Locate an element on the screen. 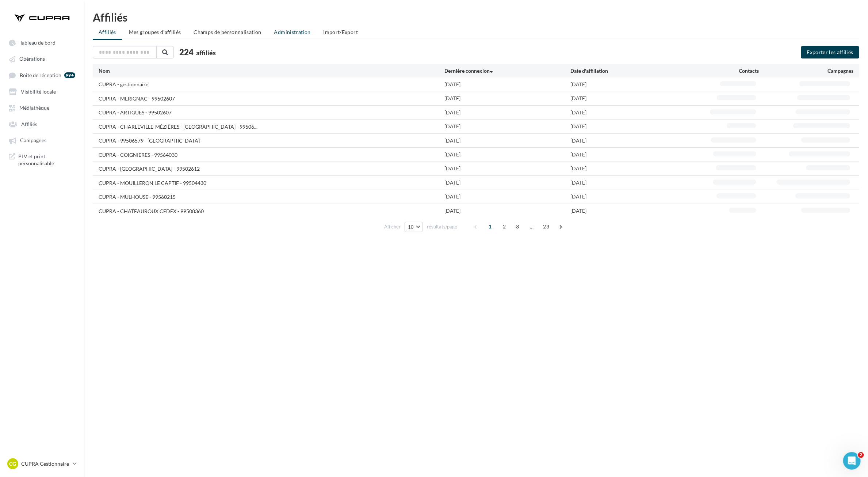 The image size is (868, 477). div: CUPRA - MULHOUSE - 99560215 is located at coordinates (137, 197).